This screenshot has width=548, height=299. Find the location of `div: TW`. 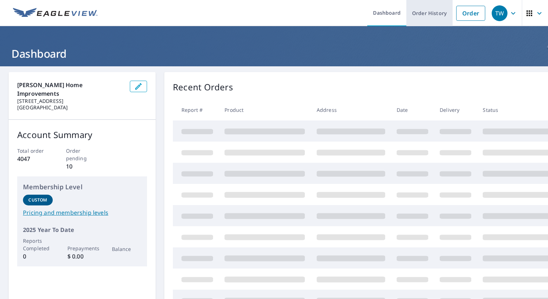

div: TW is located at coordinates (499, 13).